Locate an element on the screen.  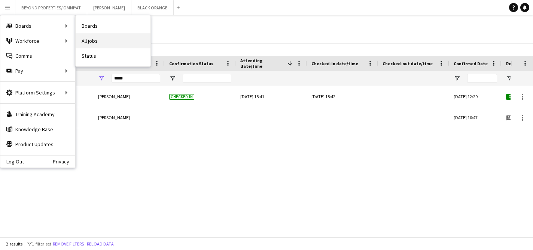
span: 1 filter set is located at coordinates (42, 243).